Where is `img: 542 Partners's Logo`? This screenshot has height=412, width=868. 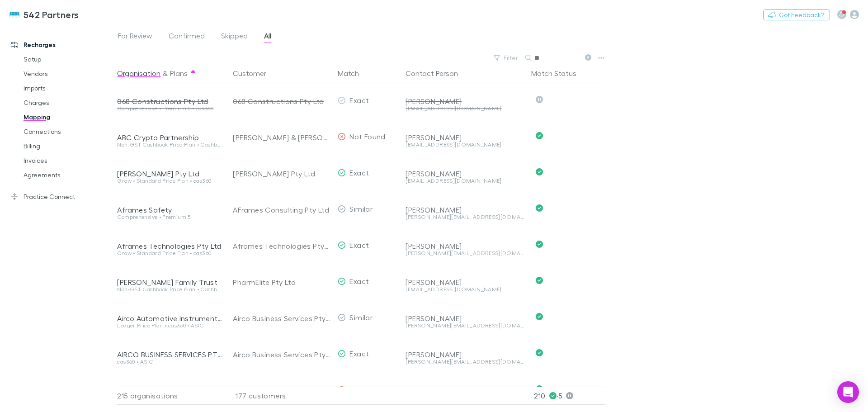
img: 542 Partners's Logo is located at coordinates (14, 14).